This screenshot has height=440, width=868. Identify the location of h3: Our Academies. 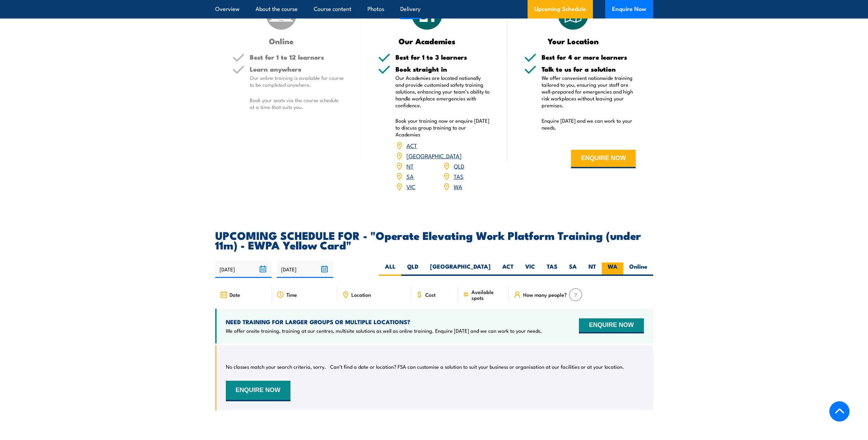
(427, 41).